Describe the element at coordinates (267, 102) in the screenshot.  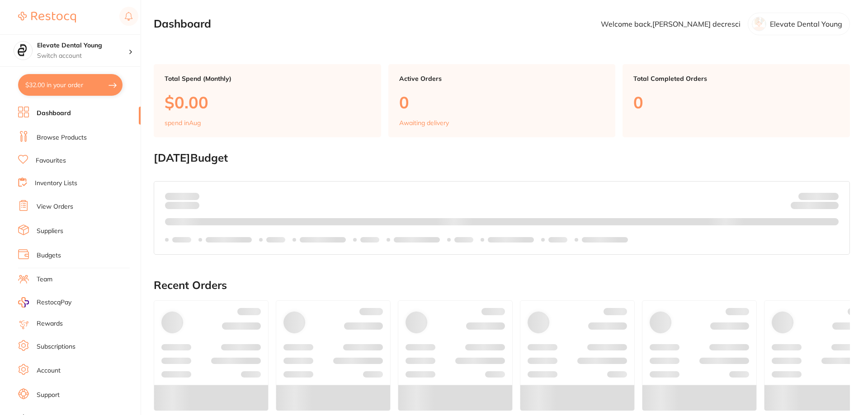
I see `p: $0.00` at that location.